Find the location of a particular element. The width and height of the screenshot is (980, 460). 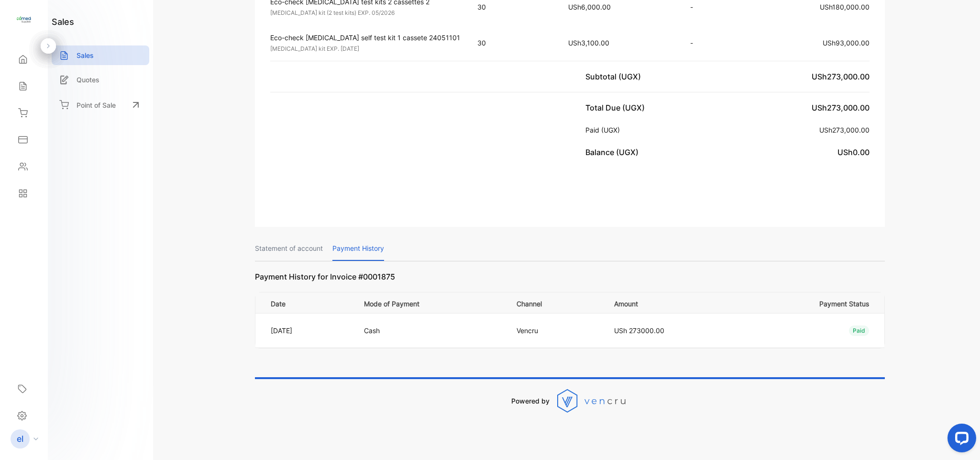

p: Total Due (UGX) is located at coordinates (617, 108).